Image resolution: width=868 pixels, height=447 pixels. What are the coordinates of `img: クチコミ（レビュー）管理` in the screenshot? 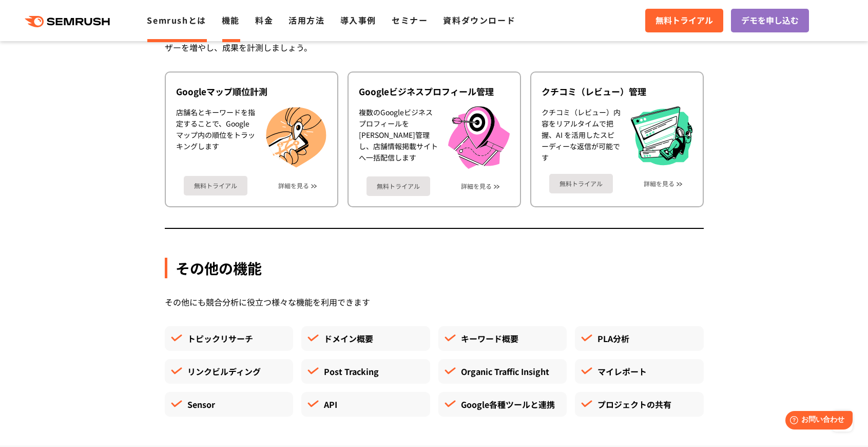 It's located at (662, 136).